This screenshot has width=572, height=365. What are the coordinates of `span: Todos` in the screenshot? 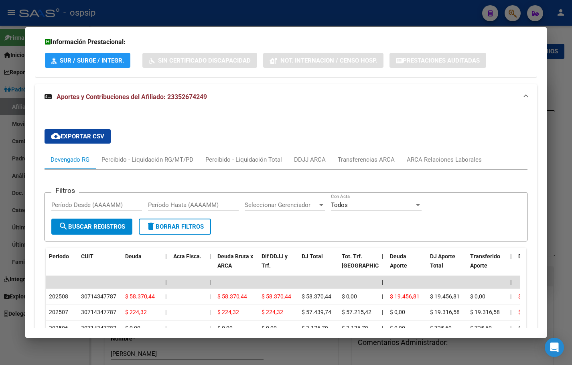 It's located at (340, 205).